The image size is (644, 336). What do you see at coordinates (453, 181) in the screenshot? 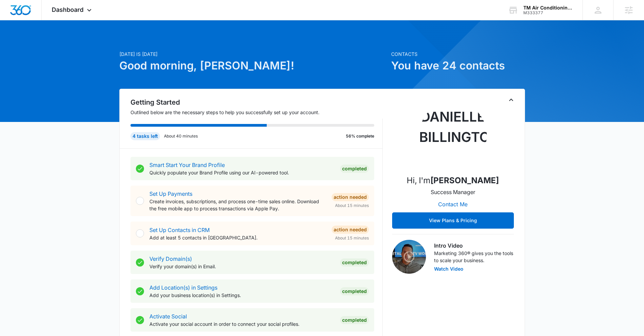
I see `p: Hi, I'm` at bounding box center [453, 181].